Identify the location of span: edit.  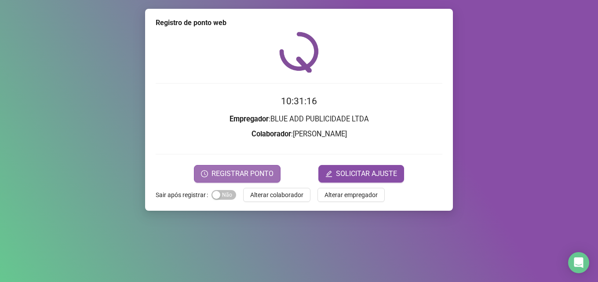
(329, 174).